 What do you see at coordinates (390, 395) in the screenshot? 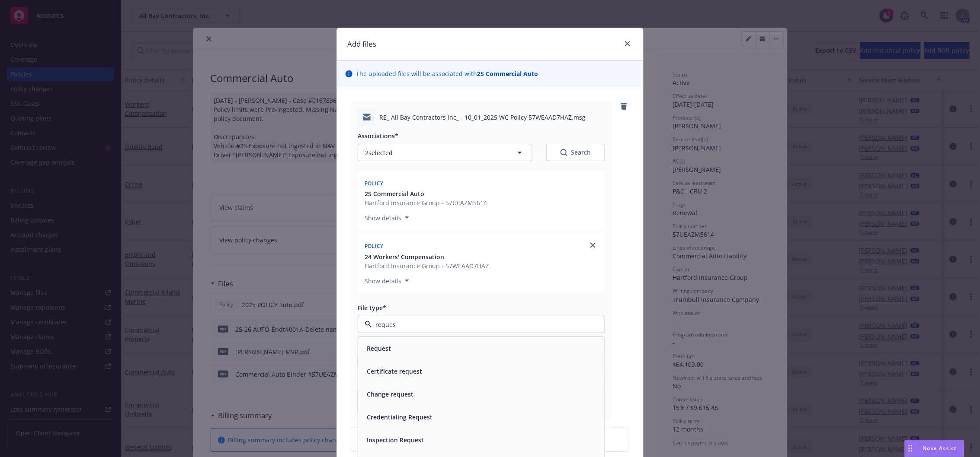
I see `button: Change request` at bounding box center [390, 395].